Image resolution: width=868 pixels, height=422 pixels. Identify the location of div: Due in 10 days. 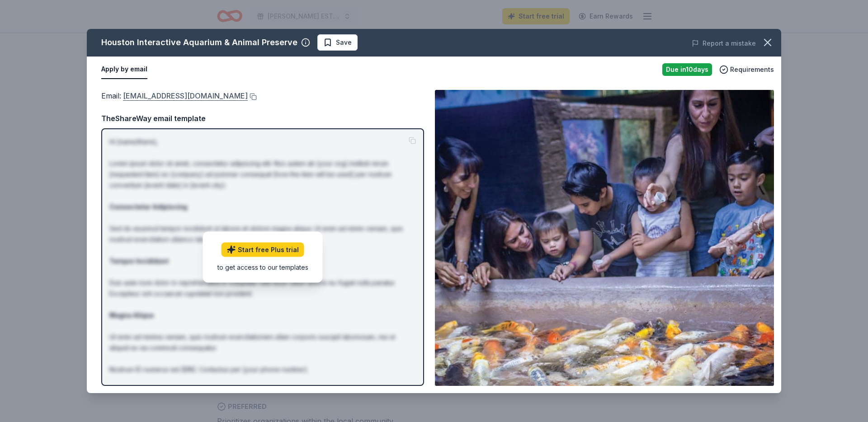
(687, 70).